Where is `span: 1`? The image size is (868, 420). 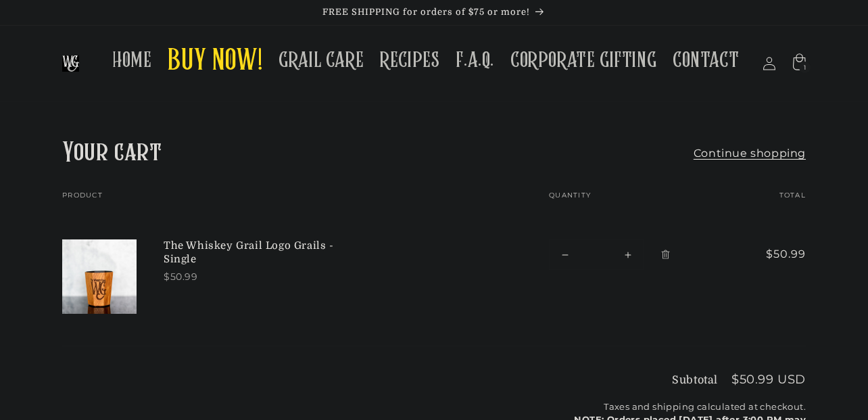 span: 1 is located at coordinates (805, 67).